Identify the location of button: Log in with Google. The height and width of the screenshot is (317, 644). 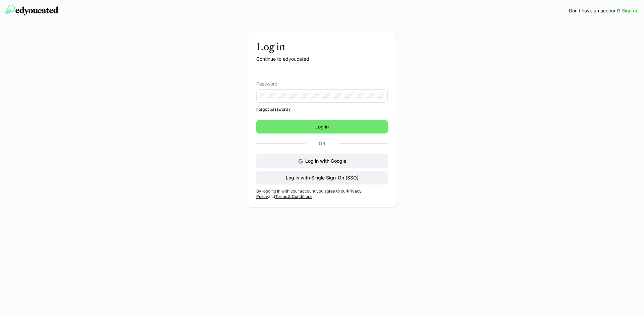
(322, 161).